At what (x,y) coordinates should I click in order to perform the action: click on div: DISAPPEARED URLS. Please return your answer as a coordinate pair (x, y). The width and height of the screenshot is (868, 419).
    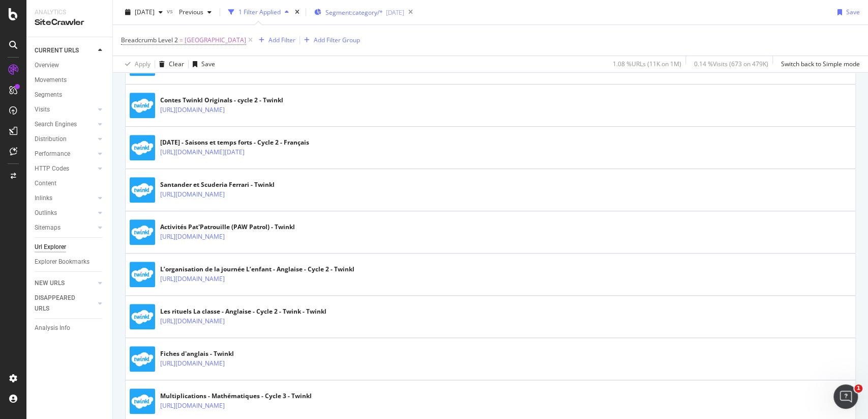
    Looking at the image, I should click on (60, 303).